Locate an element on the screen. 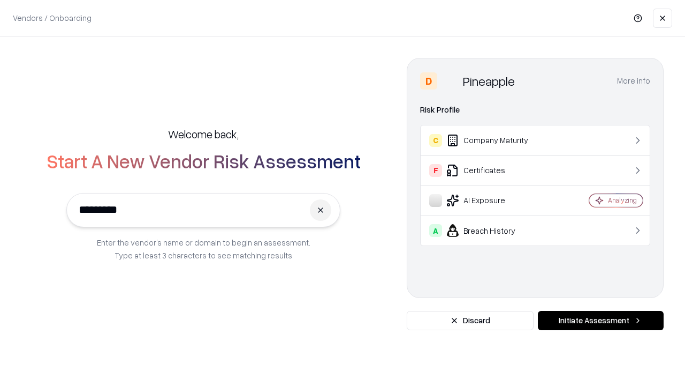 The height and width of the screenshot is (386, 685). h5: Welcome back, is located at coordinates (203, 134).